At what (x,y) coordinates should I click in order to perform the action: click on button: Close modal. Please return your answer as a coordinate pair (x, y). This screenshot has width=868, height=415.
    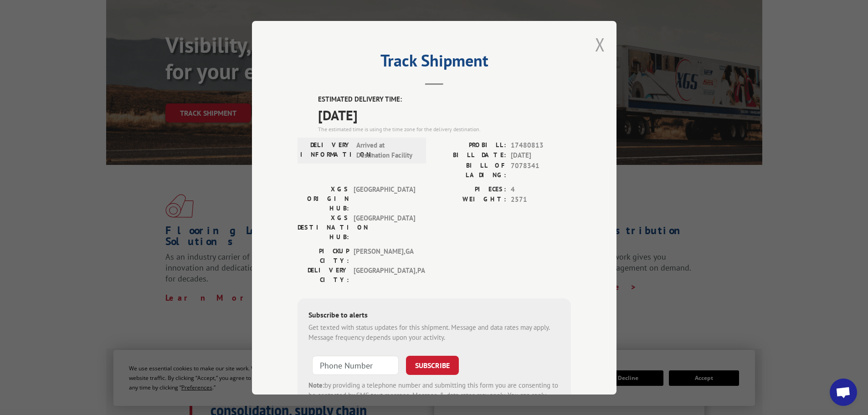
    Looking at the image, I should click on (600, 44).